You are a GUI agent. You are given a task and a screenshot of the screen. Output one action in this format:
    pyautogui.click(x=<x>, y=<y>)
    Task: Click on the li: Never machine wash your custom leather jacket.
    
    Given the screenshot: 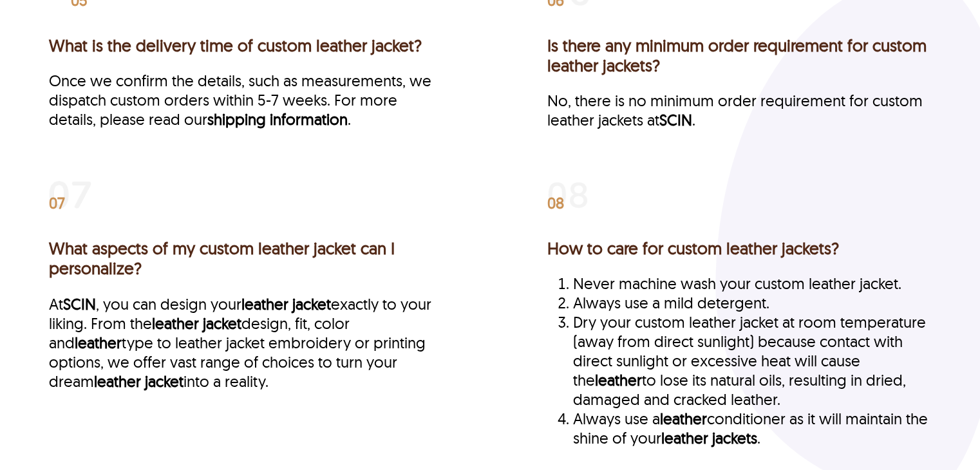 What is the action you would take?
    pyautogui.click(x=752, y=283)
    